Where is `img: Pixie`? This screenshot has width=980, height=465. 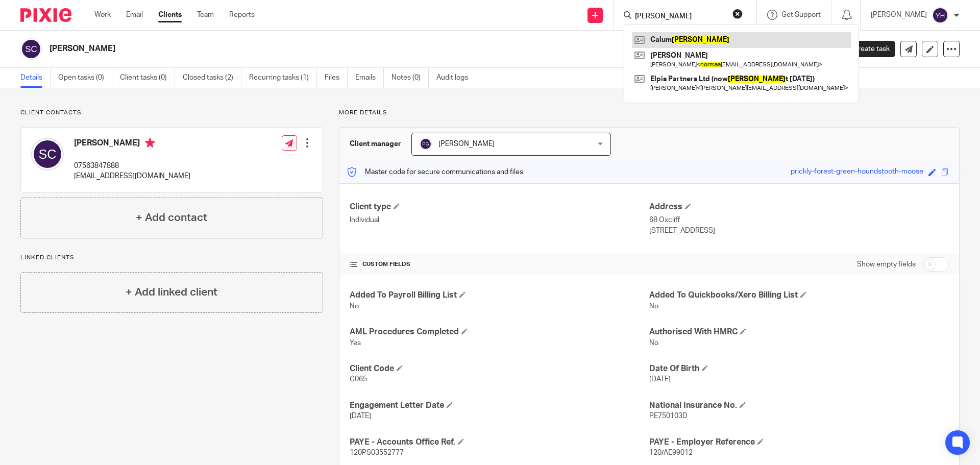 img: Pixie is located at coordinates (46, 15).